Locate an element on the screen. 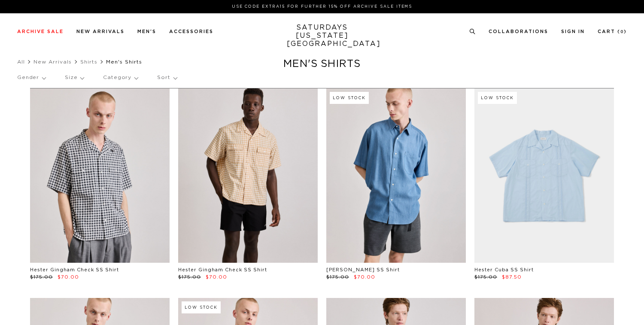  p: Sort is located at coordinates (167, 78).